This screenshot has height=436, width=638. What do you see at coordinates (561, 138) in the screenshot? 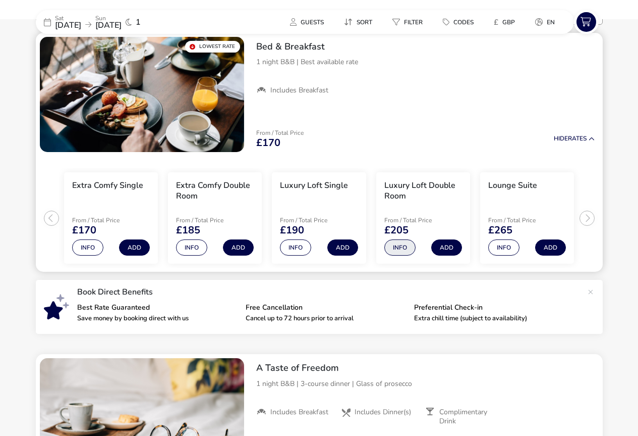
I see `span: Hide` at bounding box center [561, 138].